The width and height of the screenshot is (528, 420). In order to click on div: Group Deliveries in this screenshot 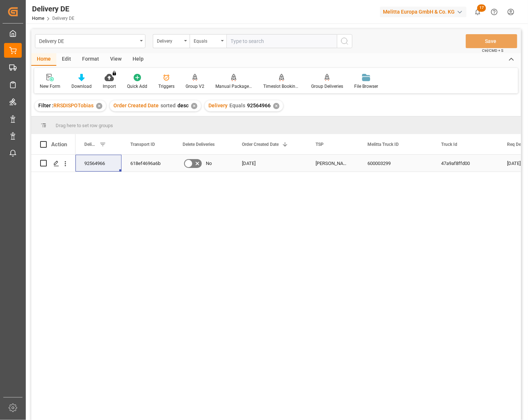, I will do `click(326, 87)`.